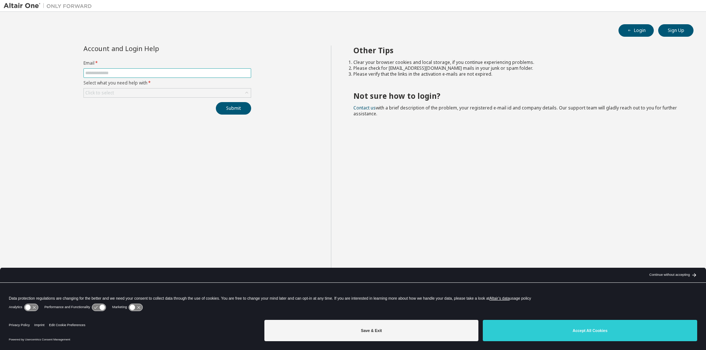  I want to click on button: Login, so click(636, 31).